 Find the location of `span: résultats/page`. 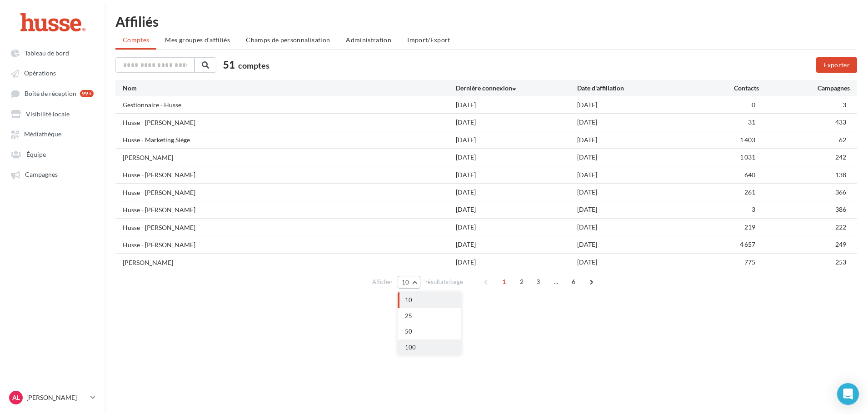

span: résultats/page is located at coordinates (444, 282).